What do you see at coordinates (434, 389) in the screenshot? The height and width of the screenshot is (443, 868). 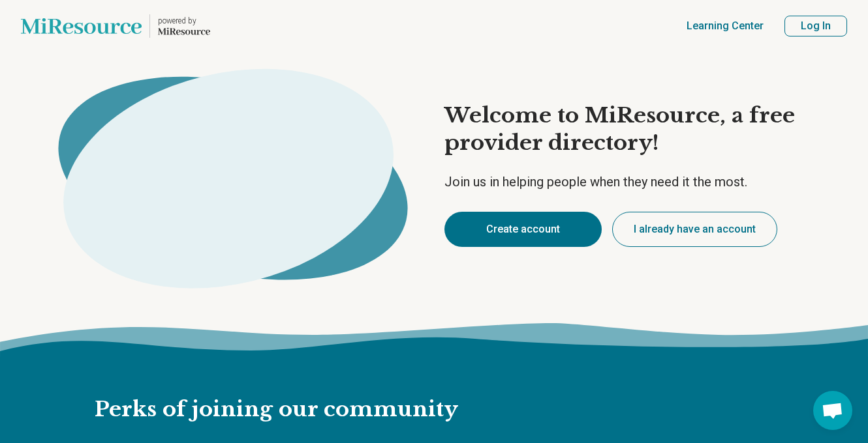 I see `h2: Perks of joining our community` at bounding box center [434, 389].